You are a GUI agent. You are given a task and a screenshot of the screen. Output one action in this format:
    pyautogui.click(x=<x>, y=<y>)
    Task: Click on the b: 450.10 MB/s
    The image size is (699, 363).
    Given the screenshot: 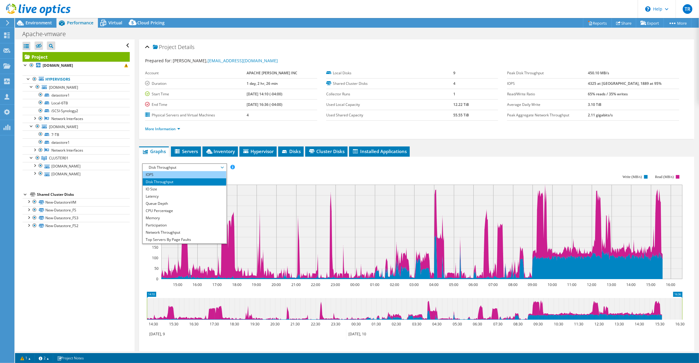 What is the action you would take?
    pyautogui.click(x=598, y=73)
    